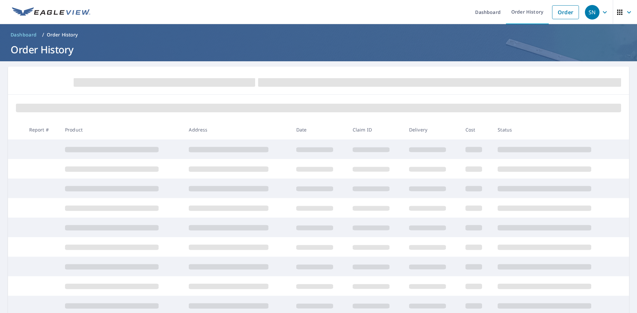 The width and height of the screenshot is (637, 313). Describe the element at coordinates (62, 35) in the screenshot. I see `p: Order History` at that location.